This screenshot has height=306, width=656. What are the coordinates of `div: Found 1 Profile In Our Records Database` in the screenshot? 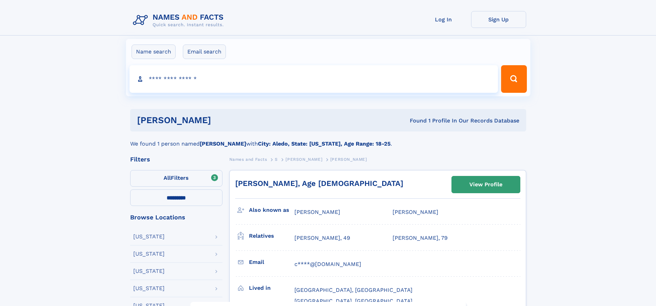 It's located at (415, 121).